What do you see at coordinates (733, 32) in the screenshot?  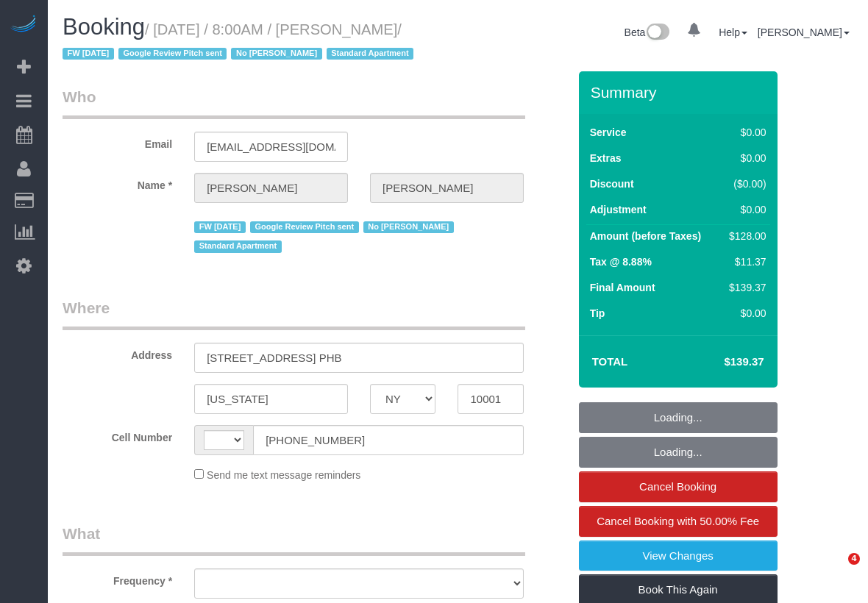 I see `a: Help` at bounding box center [733, 32].